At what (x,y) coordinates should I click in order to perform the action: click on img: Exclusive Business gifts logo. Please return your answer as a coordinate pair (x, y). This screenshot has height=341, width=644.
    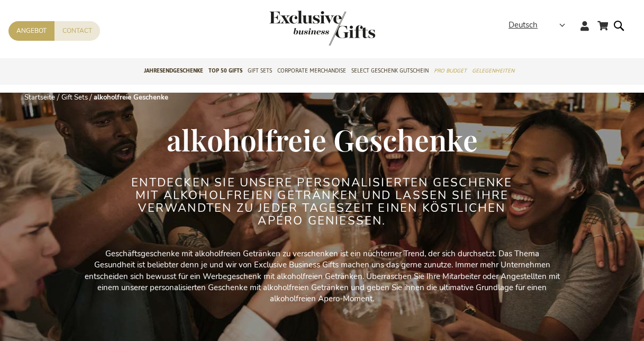
    Looking at the image, I should click on (322, 28).